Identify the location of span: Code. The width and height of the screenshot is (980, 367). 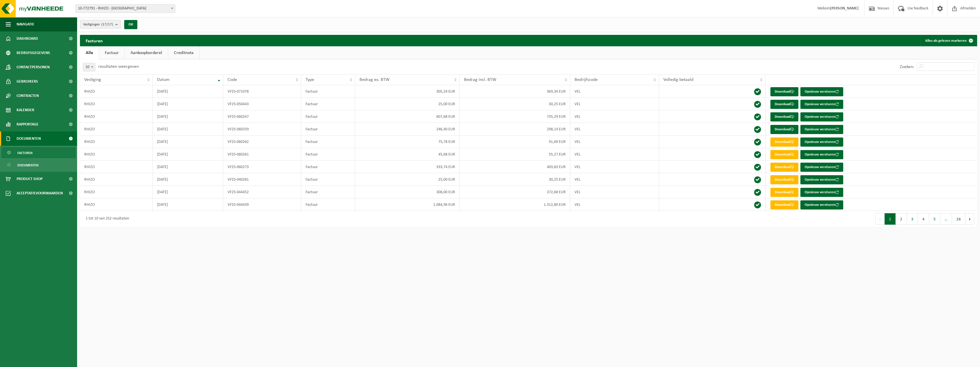
(232, 79).